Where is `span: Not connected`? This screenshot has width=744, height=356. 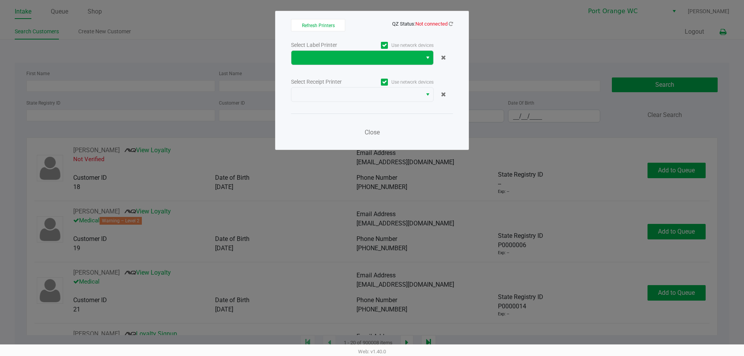
span: Not connected is located at coordinates (431, 24).